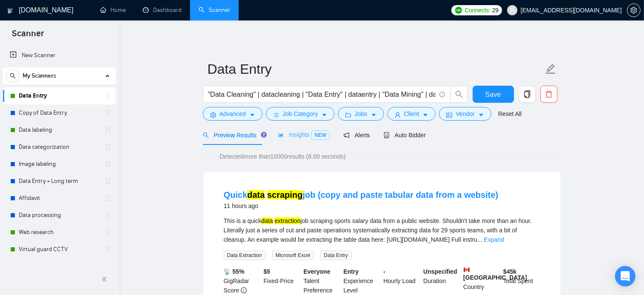 This screenshot has width=644, height=295. I want to click on b: 📡 55%, so click(234, 272).